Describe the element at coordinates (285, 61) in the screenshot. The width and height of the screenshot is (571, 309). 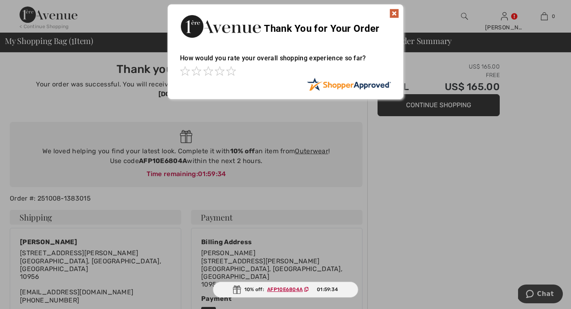
I see `div: How would you rate your overall shopping experience so far?` at that location.